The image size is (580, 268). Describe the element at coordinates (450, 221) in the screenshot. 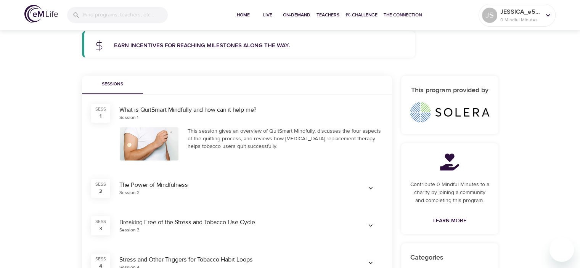

I see `span: Learn More` at that location.